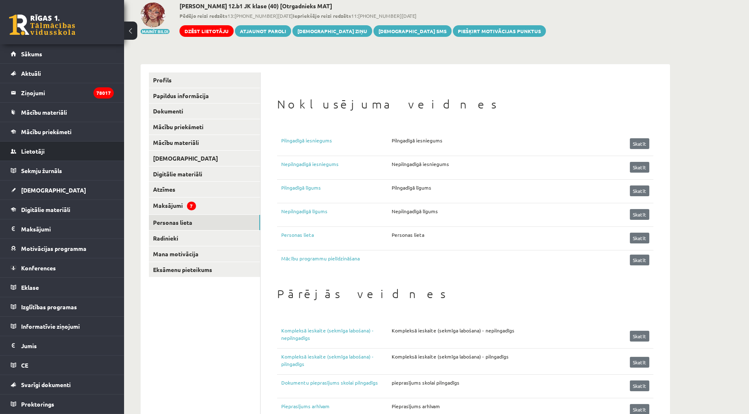  I want to click on a: Kompleksā ieskaite (sekmīga labošana) - nepilngadīgs, so click(336, 334).